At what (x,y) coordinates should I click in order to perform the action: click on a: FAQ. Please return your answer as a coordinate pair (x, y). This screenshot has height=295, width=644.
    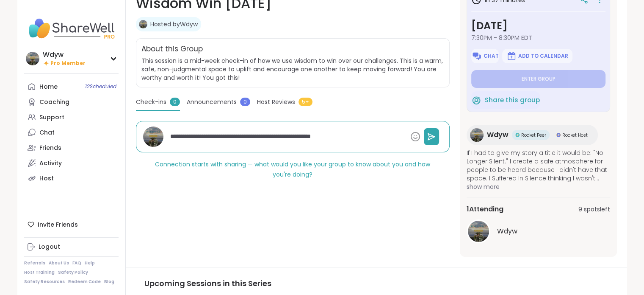
    Looking at the image, I should click on (77, 263).